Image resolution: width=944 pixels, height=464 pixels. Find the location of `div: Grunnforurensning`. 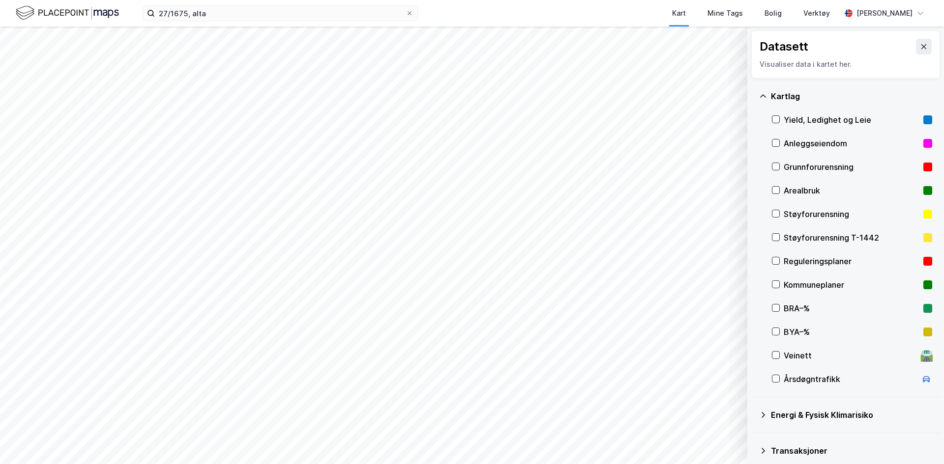

div: Grunnforurensning is located at coordinates (851, 167).